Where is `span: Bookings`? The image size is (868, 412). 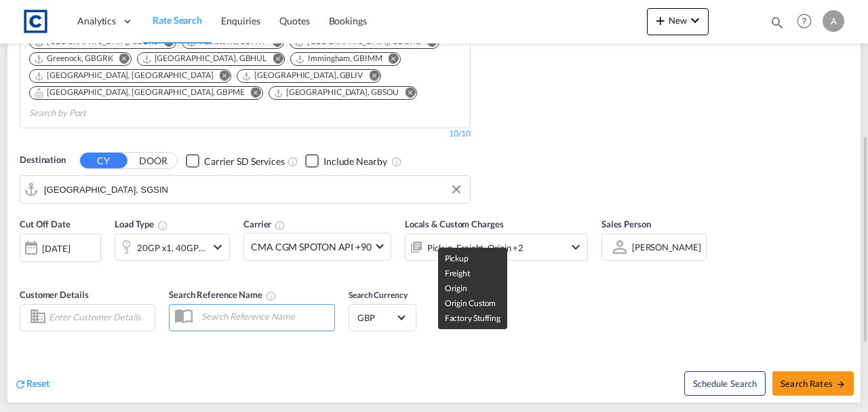
span: Bookings is located at coordinates (347, 20).